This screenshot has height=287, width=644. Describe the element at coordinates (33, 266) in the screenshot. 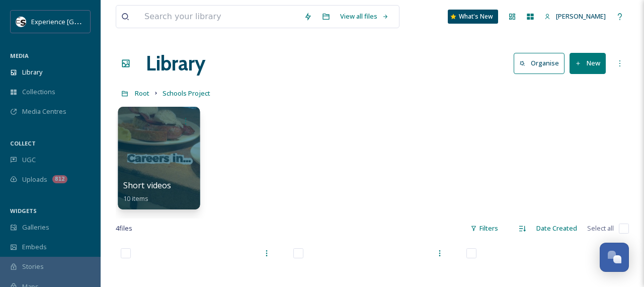

I see `span: Stories` at that location.